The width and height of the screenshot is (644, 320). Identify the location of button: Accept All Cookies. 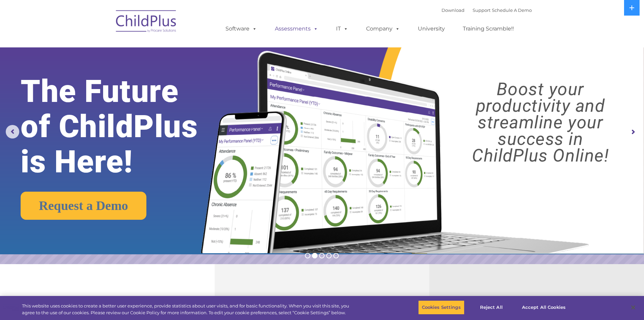
(543, 308).